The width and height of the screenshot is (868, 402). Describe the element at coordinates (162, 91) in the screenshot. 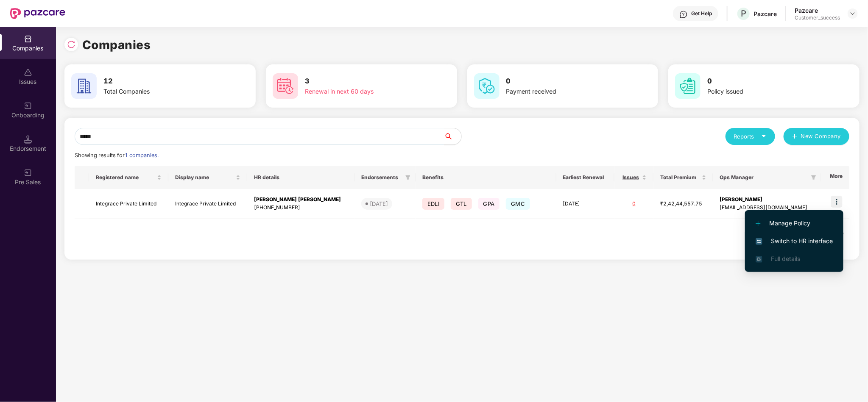

I see `div: Total Companies` at that location.